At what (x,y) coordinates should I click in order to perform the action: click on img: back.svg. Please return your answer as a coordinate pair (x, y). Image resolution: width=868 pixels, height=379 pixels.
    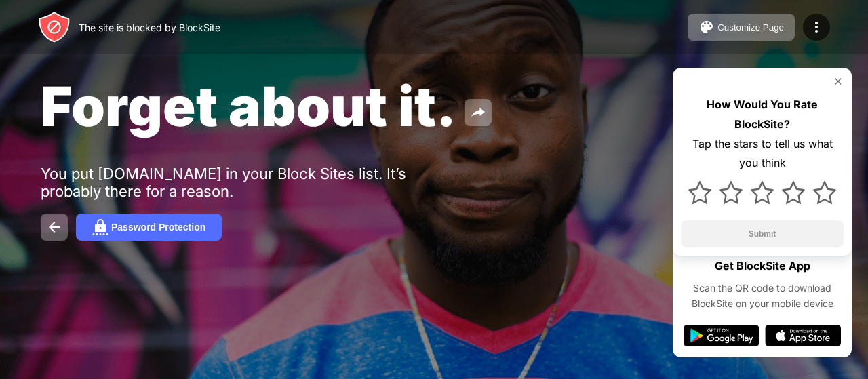
    Looking at the image, I should click on (54, 227).